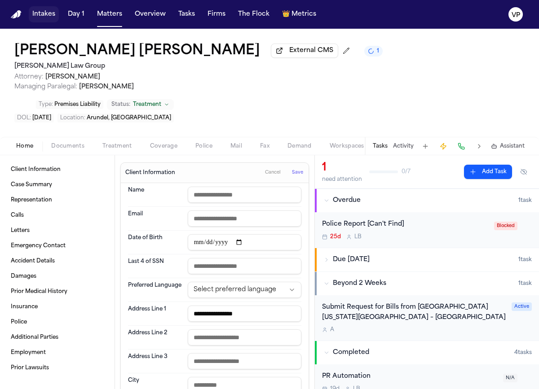 This screenshot has height=389, width=539. What do you see at coordinates (304, 51) in the screenshot?
I see `button: External CMS` at bounding box center [304, 51].